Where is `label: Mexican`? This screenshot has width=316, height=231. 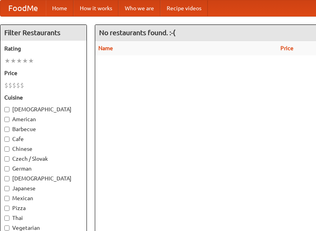 label: Mexican is located at coordinates (43, 198).